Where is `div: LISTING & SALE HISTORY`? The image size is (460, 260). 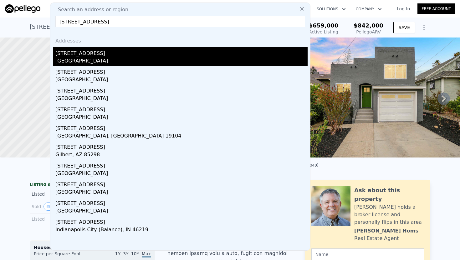
div: LISTING & SALE HISTORY is located at coordinates (92, 185).